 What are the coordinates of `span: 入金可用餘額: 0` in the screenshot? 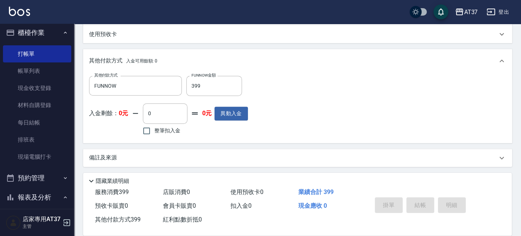 It's located at (142, 61).